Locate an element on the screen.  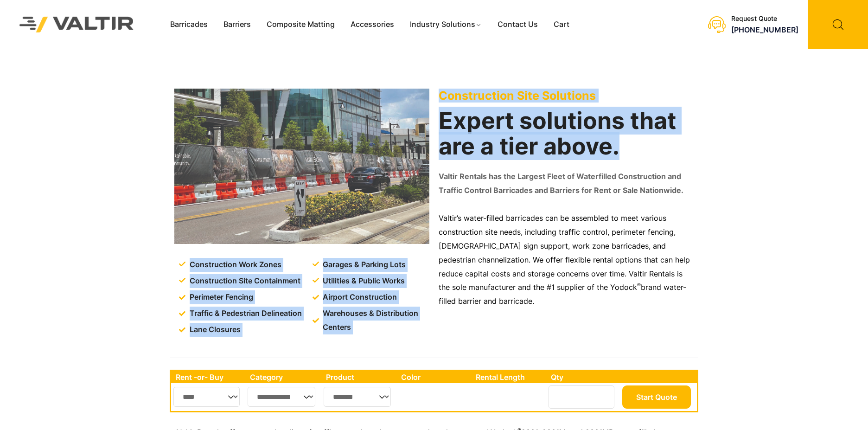
th: Rent -or- Buy is located at coordinates (208, 377).